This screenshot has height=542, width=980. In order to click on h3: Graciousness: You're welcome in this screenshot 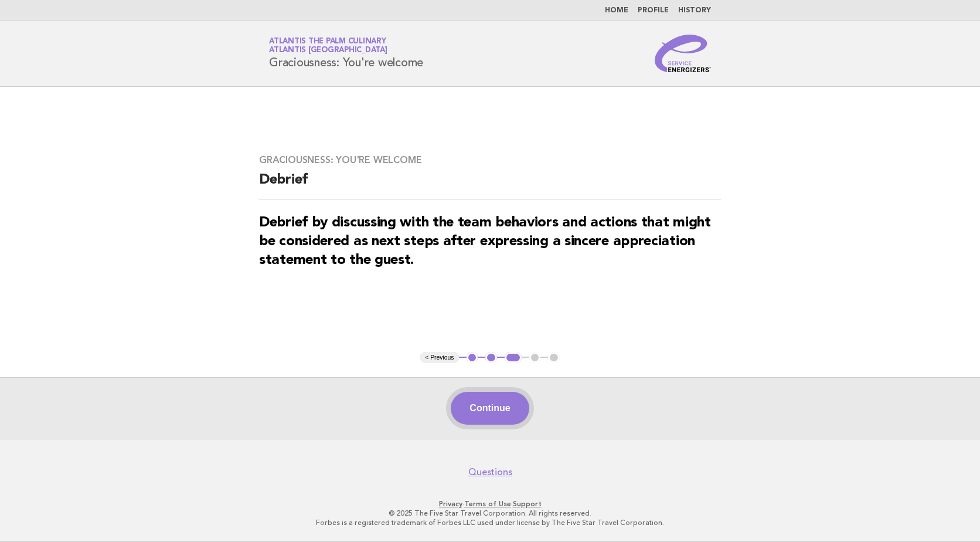, I will do `click(490, 160)`.